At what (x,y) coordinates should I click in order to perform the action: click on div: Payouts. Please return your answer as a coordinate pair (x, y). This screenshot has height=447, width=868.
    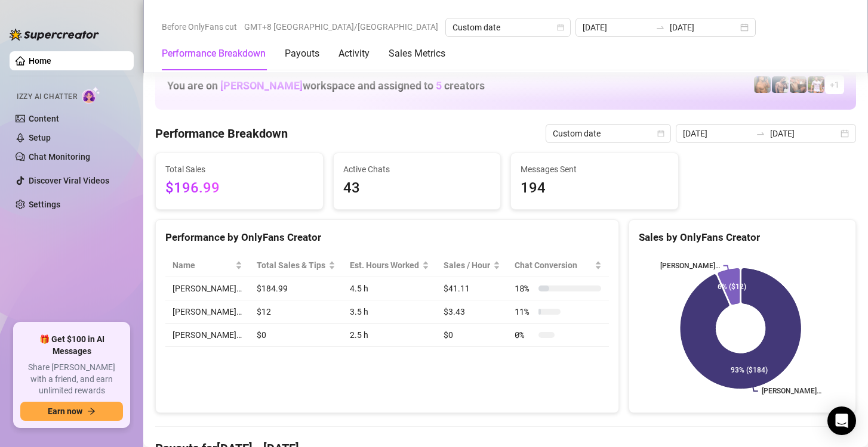
    Looking at the image, I should click on (302, 54).